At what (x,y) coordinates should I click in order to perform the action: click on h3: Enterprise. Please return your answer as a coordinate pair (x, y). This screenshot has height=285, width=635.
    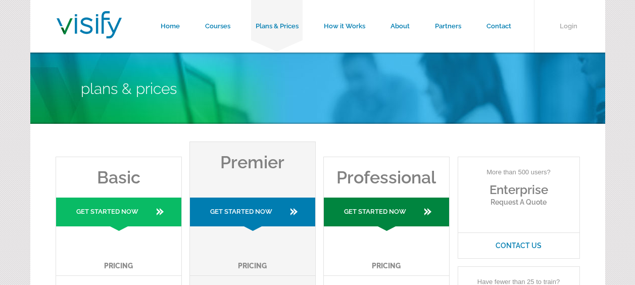
    Looking at the image, I should click on (519, 189).